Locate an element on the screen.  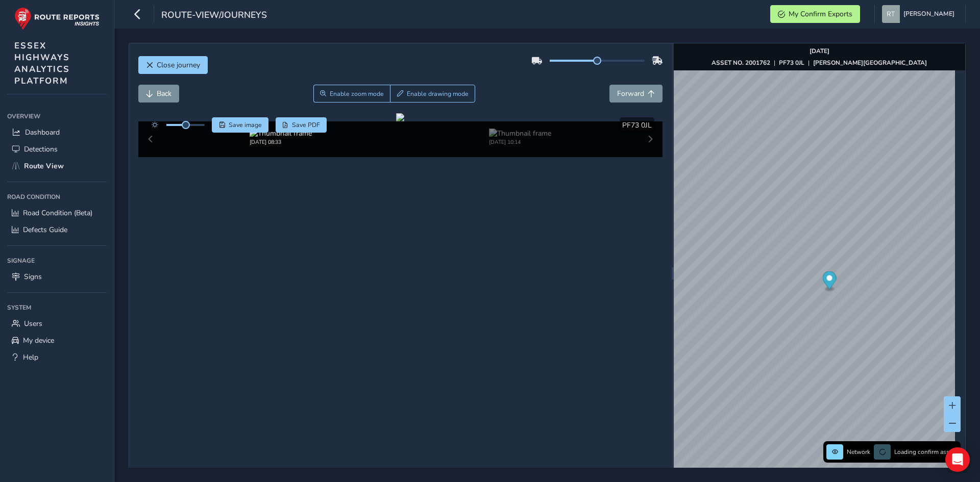
a: Users is located at coordinates (56, 323).